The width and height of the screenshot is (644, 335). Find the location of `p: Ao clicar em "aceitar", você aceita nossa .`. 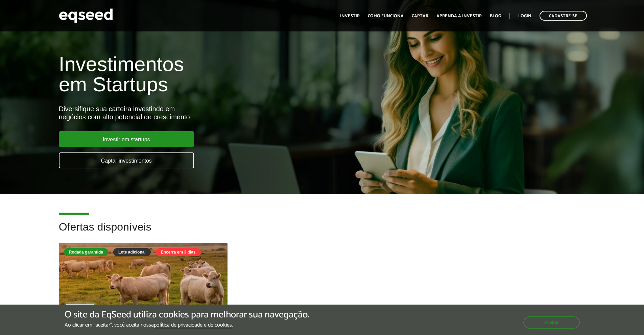

p: Ao clicar em "aceitar", você aceita nossa . is located at coordinates (187, 325).